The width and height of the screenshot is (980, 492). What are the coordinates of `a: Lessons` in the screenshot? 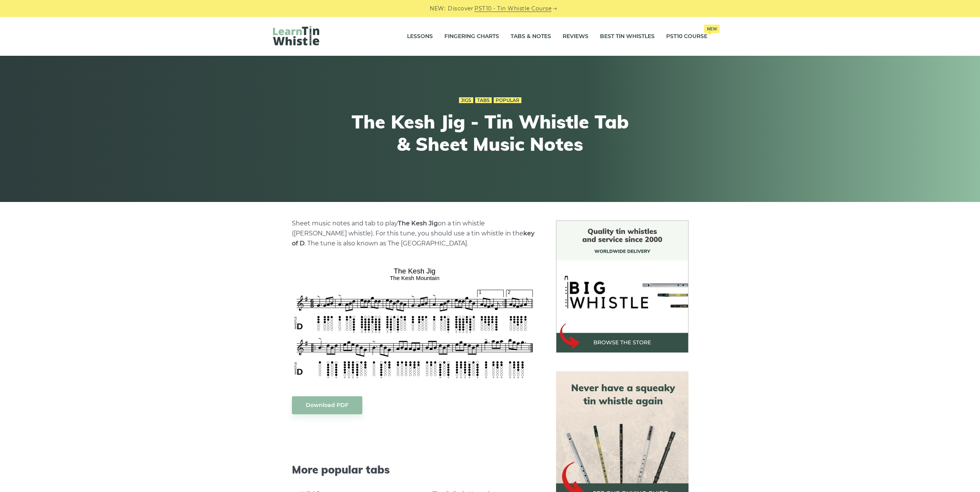 It's located at (420, 37).